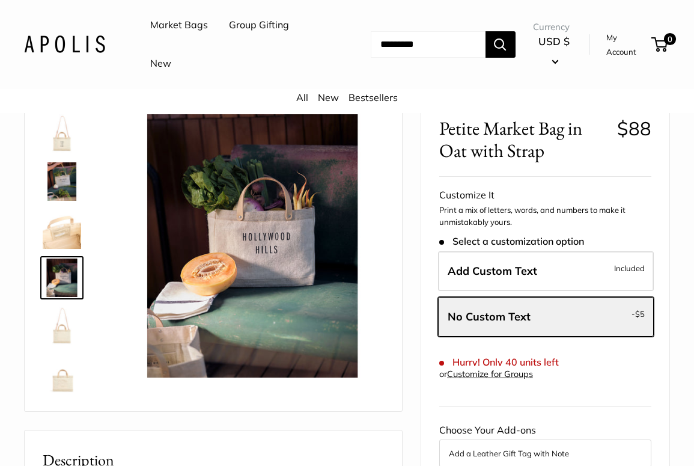 The width and height of the screenshot is (694, 466). Describe the element at coordinates (302, 97) in the screenshot. I see `a: All` at that location.